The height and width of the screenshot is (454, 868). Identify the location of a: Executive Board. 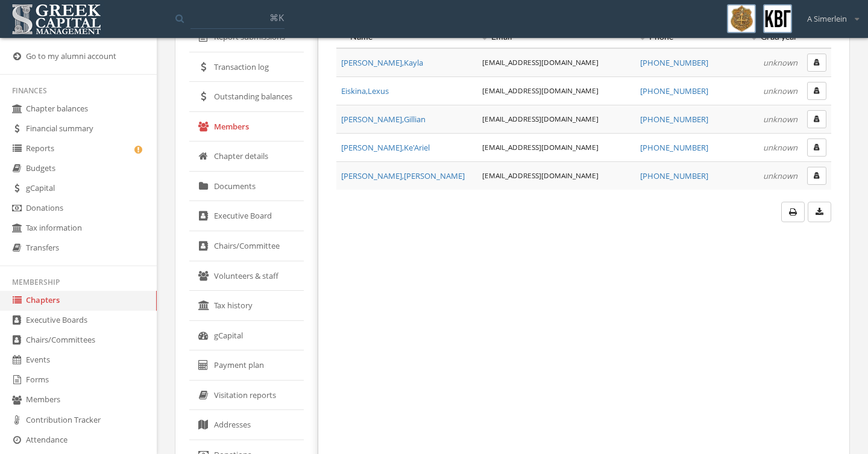
(247, 217).